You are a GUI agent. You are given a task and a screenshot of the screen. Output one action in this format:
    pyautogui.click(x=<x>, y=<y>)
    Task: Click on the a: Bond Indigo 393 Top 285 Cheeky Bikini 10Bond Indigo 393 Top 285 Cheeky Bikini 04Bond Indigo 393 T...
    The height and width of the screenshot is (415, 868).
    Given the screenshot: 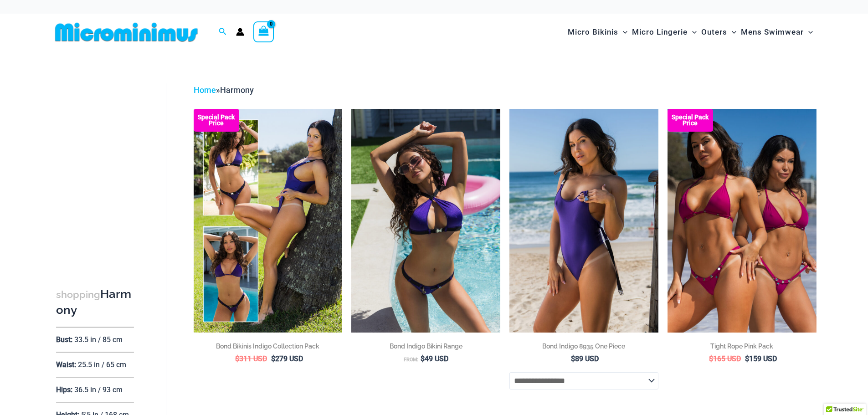 What is the action you would take?
    pyautogui.click(x=425, y=220)
    